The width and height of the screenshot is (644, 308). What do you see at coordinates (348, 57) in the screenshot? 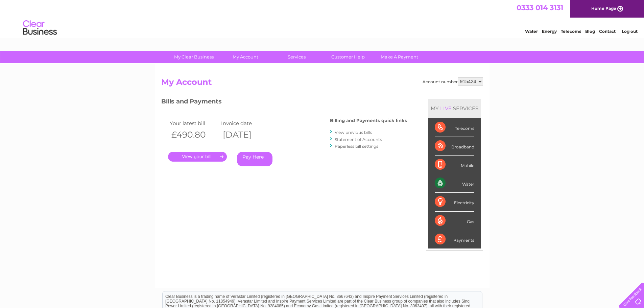
I see `a: Customer Help` at bounding box center [348, 57].